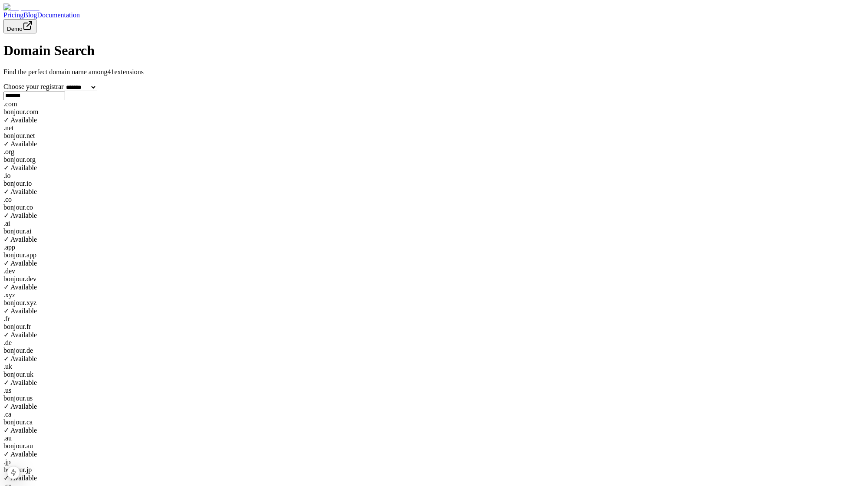  I want to click on a: Dopamine, so click(434, 7).